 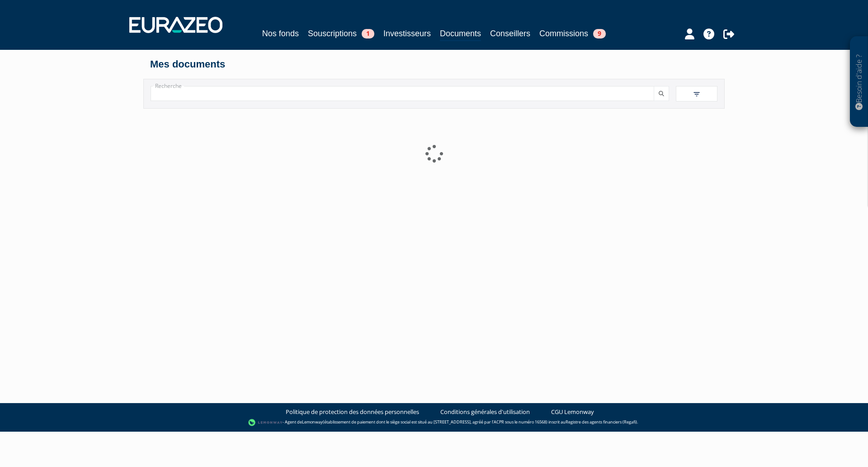 I want to click on h4: Mes documents, so click(x=434, y=64).